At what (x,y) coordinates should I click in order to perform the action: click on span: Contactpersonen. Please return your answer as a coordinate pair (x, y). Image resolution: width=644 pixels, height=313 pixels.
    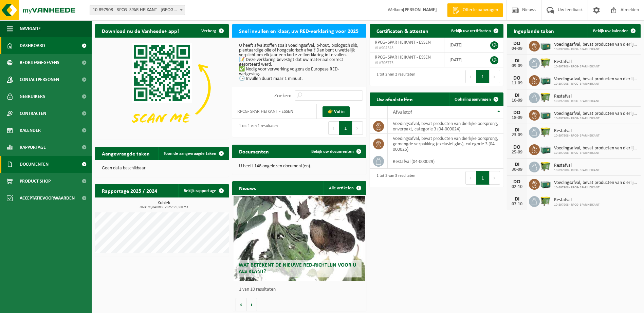
    Looking at the image, I should click on (39, 80).